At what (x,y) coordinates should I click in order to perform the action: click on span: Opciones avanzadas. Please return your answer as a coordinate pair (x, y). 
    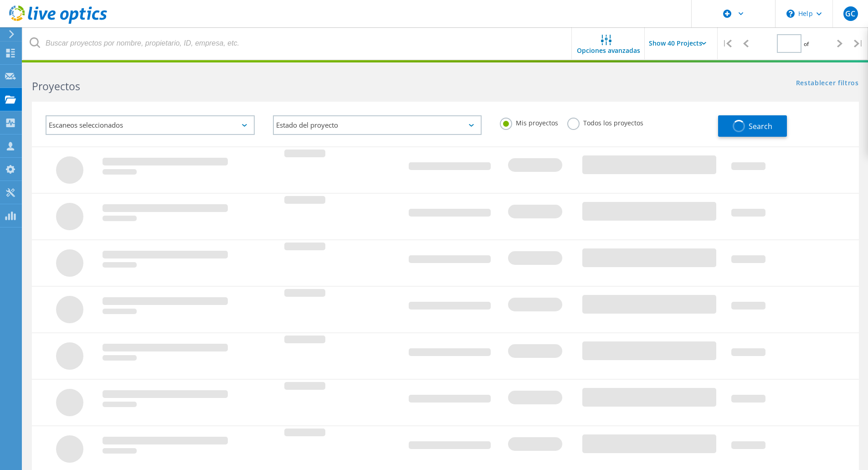
    Looking at the image, I should click on (608, 51).